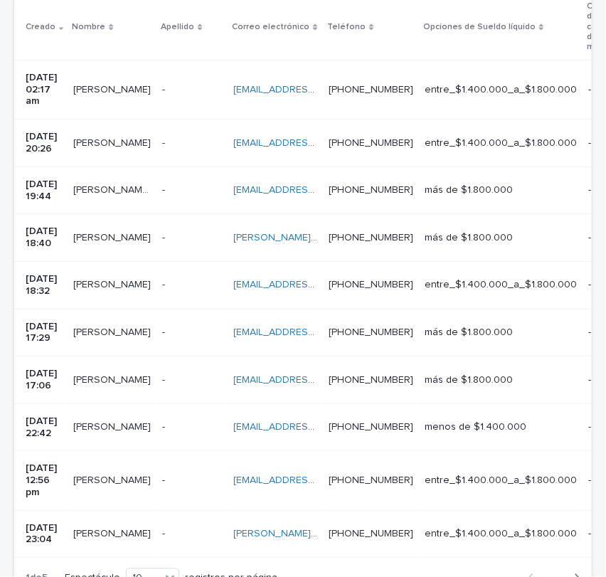 Image resolution: width=606 pixels, height=577 pixels. What do you see at coordinates (88, 27) in the screenshot?
I see `font: Nombre` at bounding box center [88, 27].